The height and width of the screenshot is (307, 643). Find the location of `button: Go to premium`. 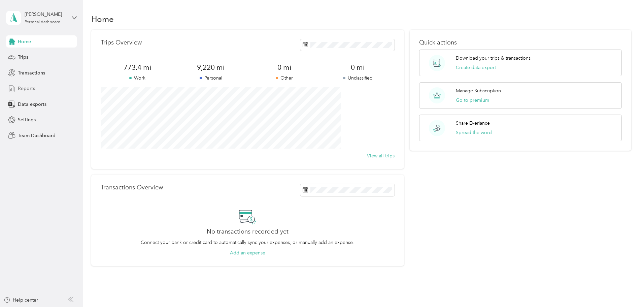

button: Go to premium is located at coordinates (472, 100).